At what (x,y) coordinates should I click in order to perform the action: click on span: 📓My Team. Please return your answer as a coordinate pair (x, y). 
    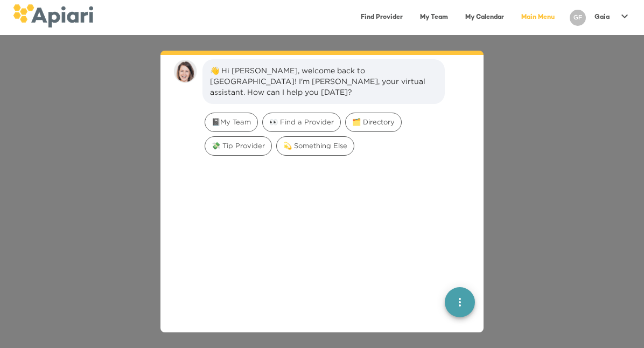
    Looking at the image, I should click on (231, 122).